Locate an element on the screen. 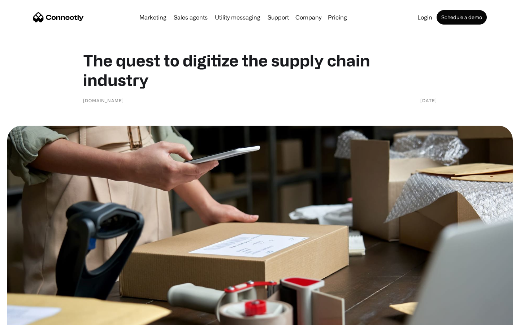 The width and height of the screenshot is (520, 325). a: Sales agents is located at coordinates (191, 17).